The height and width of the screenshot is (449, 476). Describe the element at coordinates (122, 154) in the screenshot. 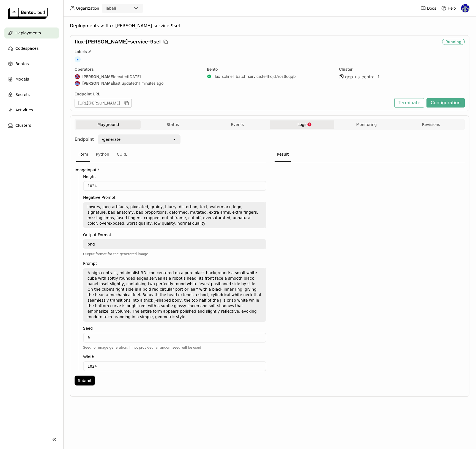

I see `div: CURL` at that location.